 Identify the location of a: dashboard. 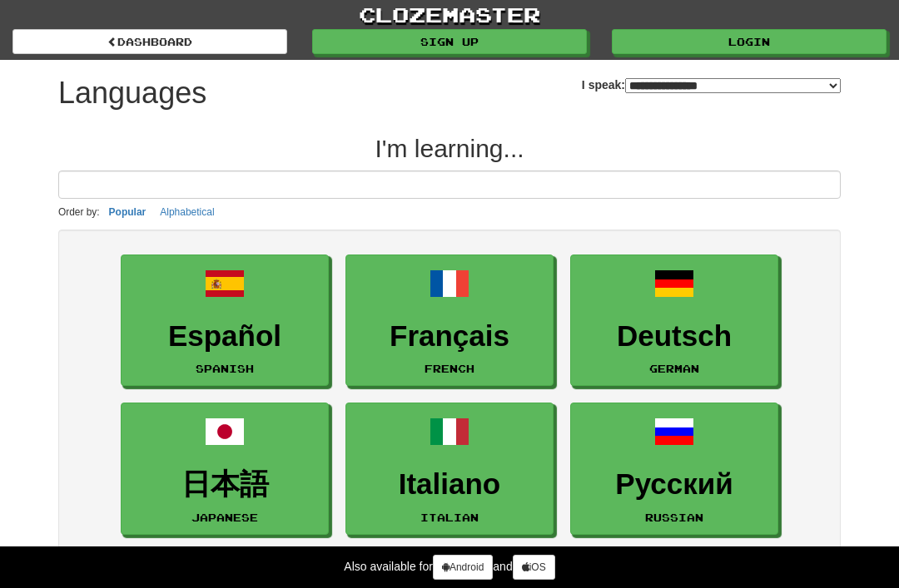
(150, 41).